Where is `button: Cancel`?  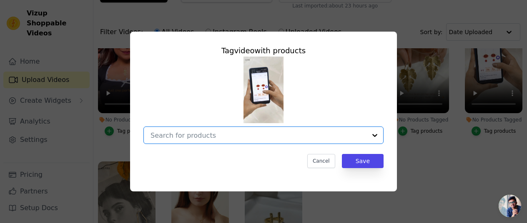
button: Cancel is located at coordinates (321, 161).